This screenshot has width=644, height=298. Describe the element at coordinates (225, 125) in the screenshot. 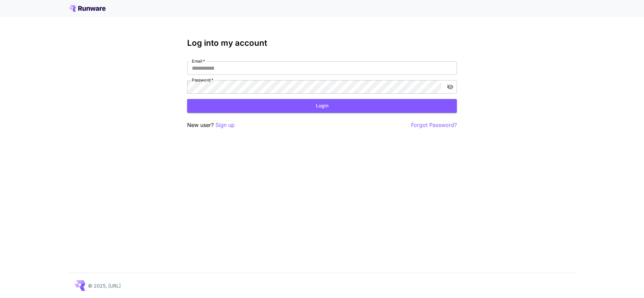

I see `p: Sign up` at that location.